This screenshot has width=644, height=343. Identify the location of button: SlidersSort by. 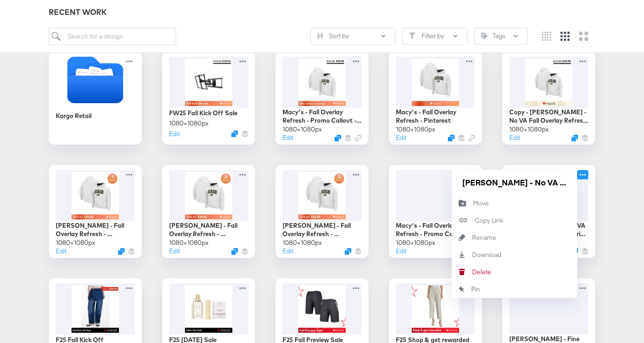
(353, 36).